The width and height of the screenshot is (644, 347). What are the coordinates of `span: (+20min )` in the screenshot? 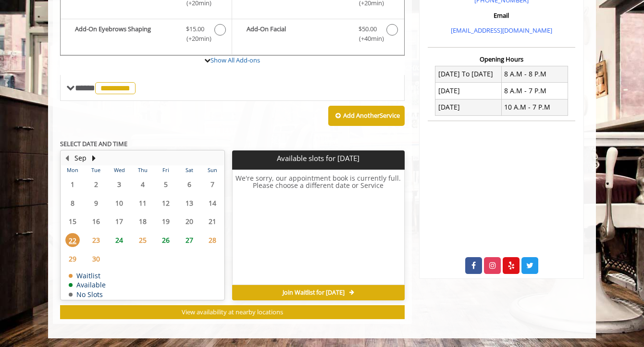 It's located at (195, 39).